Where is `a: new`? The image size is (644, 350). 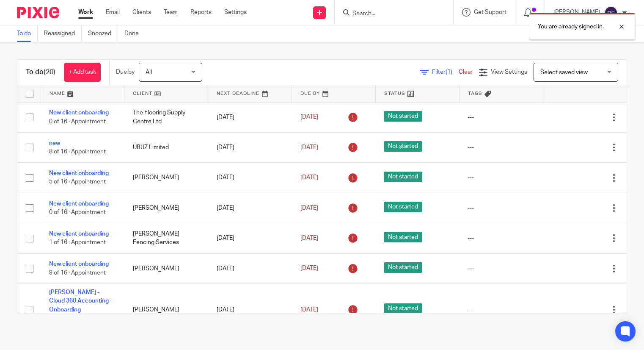 a: new is located at coordinates (55, 143).